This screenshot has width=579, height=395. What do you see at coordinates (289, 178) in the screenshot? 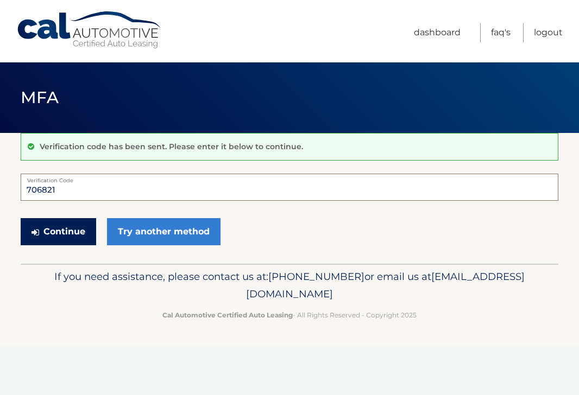
I see `label: Verification Code` at bounding box center [289, 178].